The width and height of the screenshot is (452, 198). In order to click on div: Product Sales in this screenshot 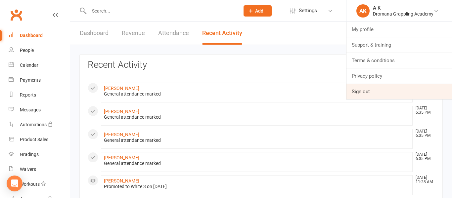, I will do `click(34, 140)`.